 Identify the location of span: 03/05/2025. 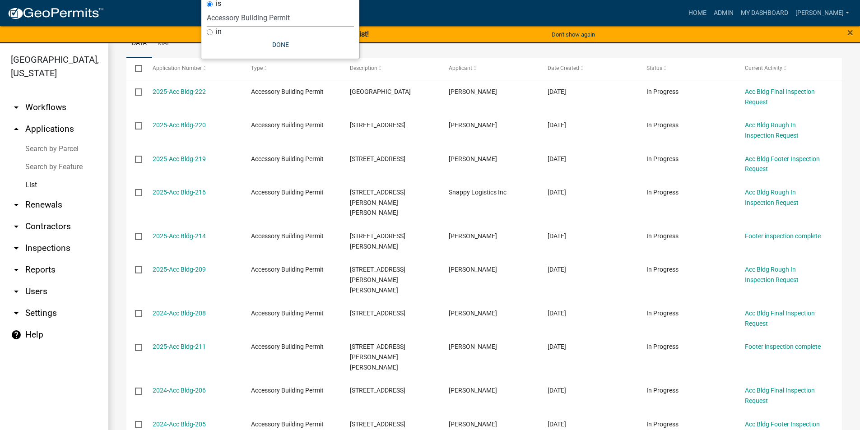
(556, 92).